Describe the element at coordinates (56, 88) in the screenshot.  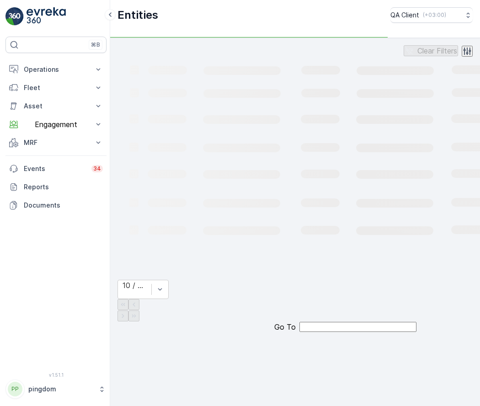
I see `p: Fleet` at that location.